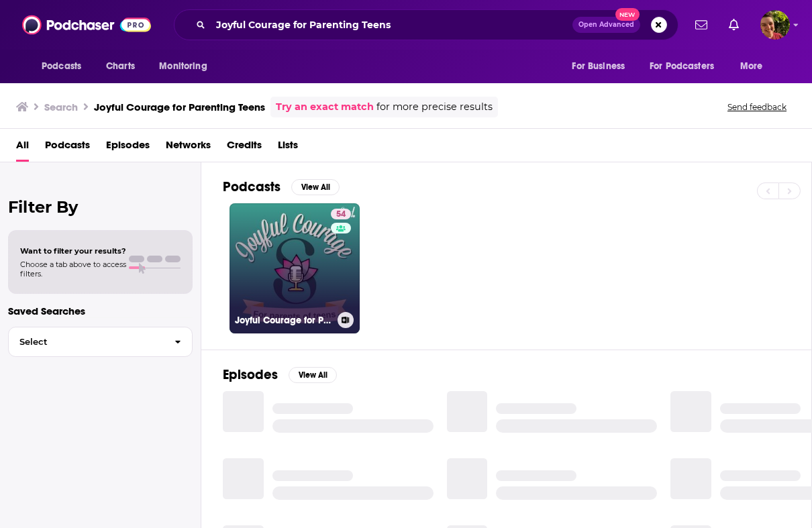  I want to click on a: PodcastsView All, so click(281, 187).